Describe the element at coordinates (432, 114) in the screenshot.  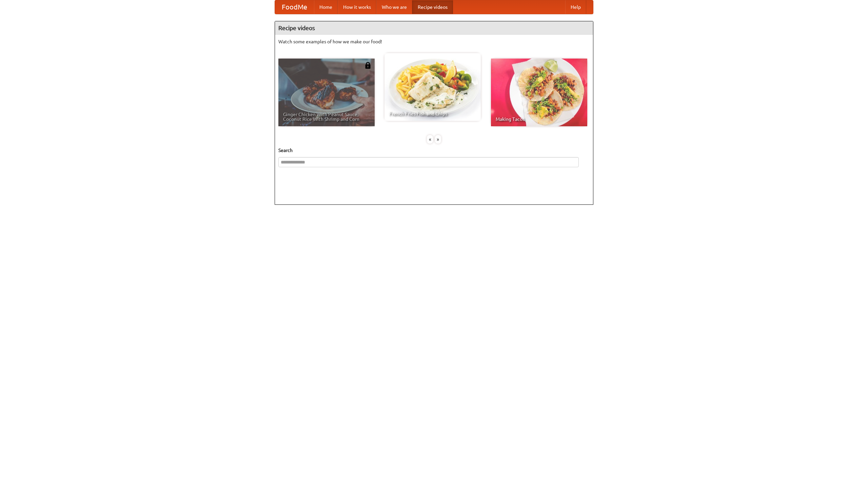
I see `span: French Fries Fish and Chips` at that location.